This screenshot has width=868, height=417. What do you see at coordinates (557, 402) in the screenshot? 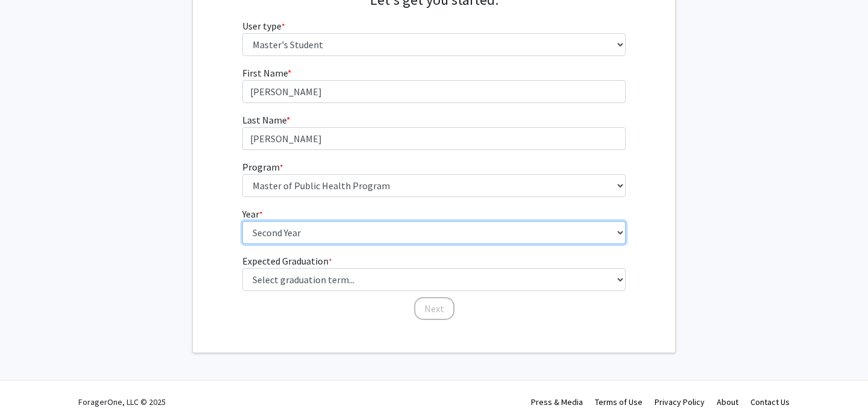
I see `a: Press & Media` at bounding box center [557, 402].